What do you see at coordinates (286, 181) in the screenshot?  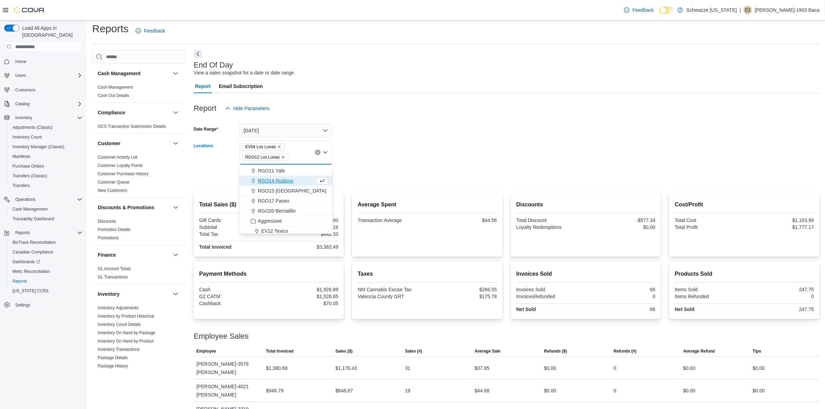 I see `button: RGO14 Ruidoso` at bounding box center [286, 181].